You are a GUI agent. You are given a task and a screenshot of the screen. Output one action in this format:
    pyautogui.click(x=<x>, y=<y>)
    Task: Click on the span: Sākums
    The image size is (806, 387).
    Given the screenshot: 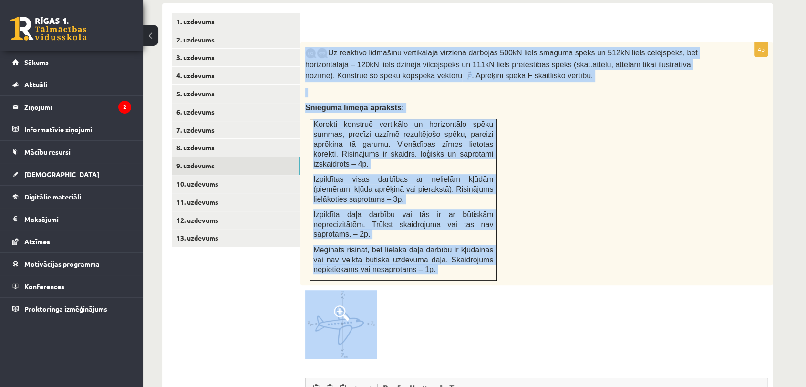 What is the action you would take?
    pyautogui.click(x=36, y=62)
    